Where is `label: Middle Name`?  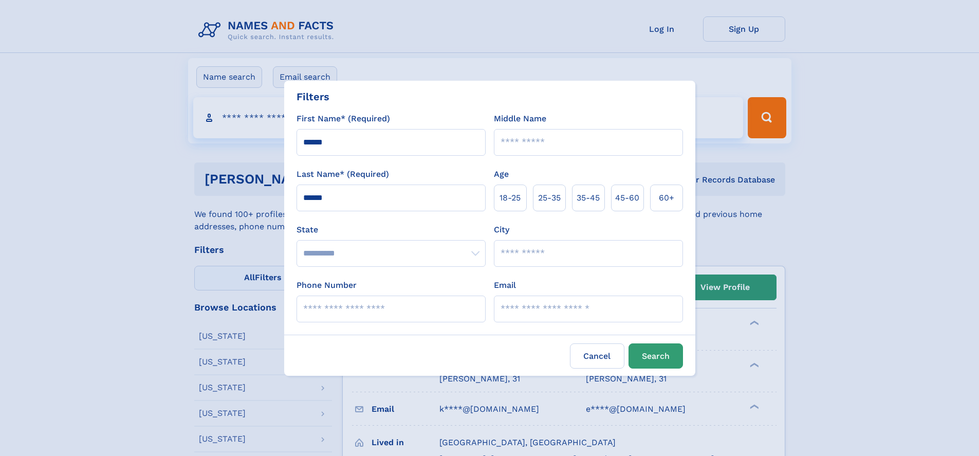 label: Middle Name is located at coordinates (520, 119).